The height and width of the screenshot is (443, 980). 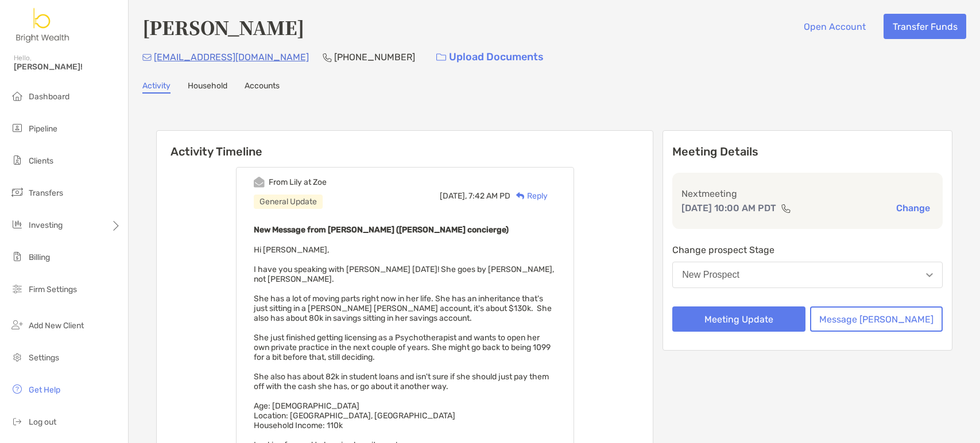 I want to click on h6: Activity Timeline, so click(x=405, y=145).